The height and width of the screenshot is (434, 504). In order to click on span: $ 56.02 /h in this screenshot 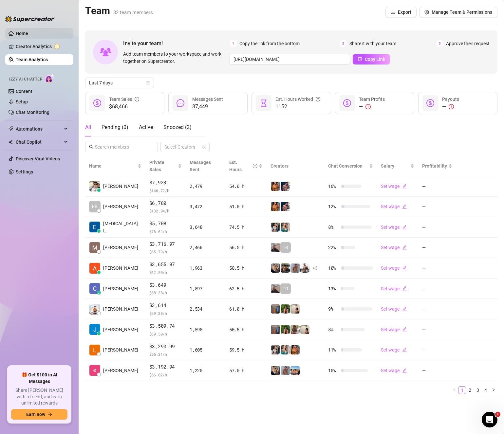, I will do `click(166, 375)`.